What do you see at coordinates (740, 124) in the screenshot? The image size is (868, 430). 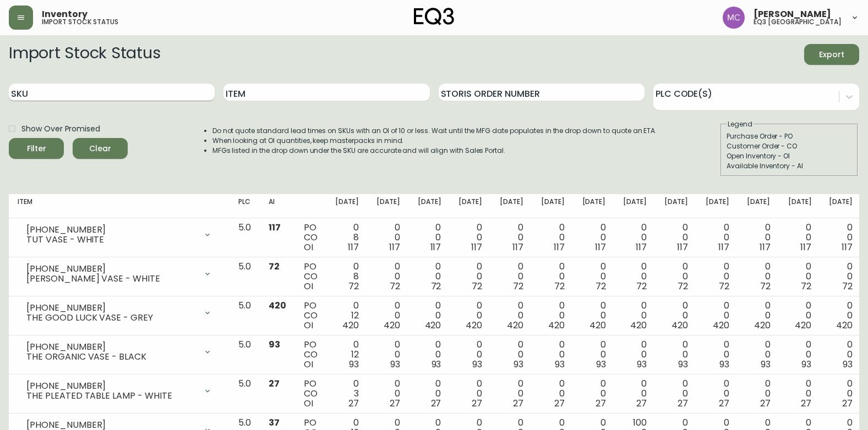 I see `legend: Legend` at bounding box center [740, 124].